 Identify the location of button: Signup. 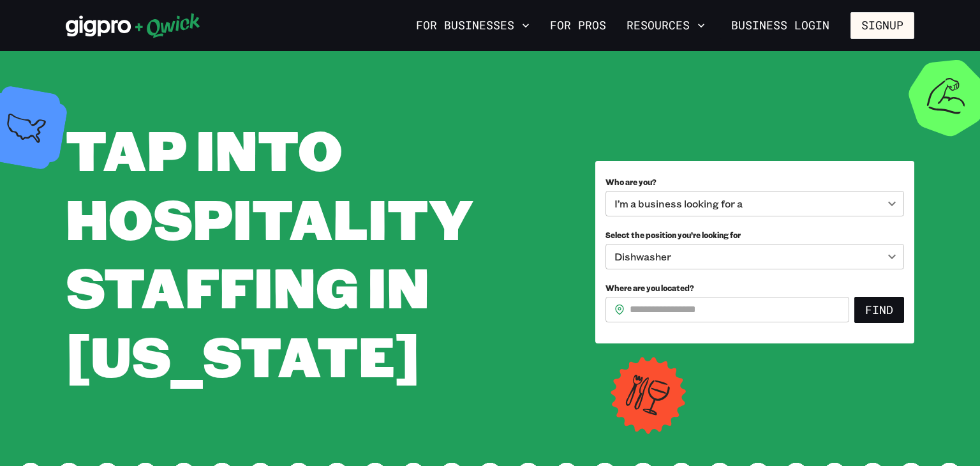
(882, 26).